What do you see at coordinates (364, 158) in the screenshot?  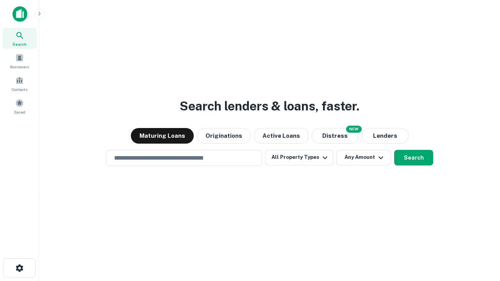 I see `button: Any Amount` at bounding box center [364, 158].